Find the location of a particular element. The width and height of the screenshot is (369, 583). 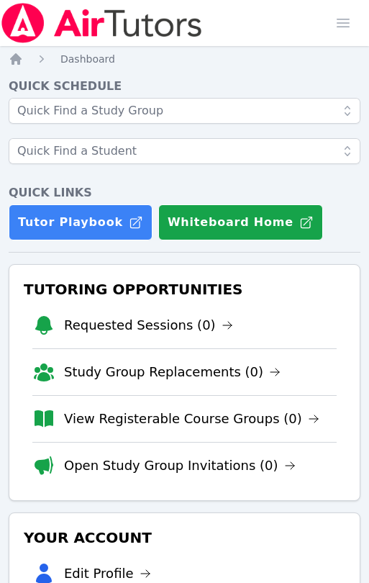

a: Dashboard is located at coordinates (88, 59).